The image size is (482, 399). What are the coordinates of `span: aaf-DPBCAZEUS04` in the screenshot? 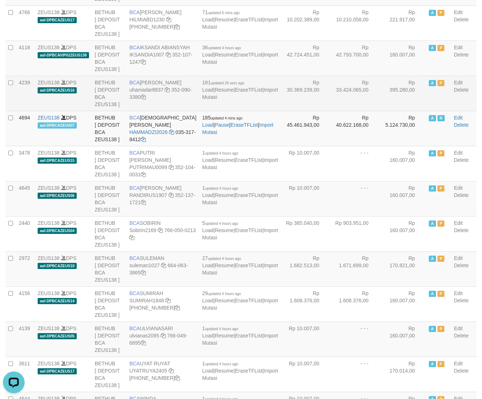 It's located at (57, 231).